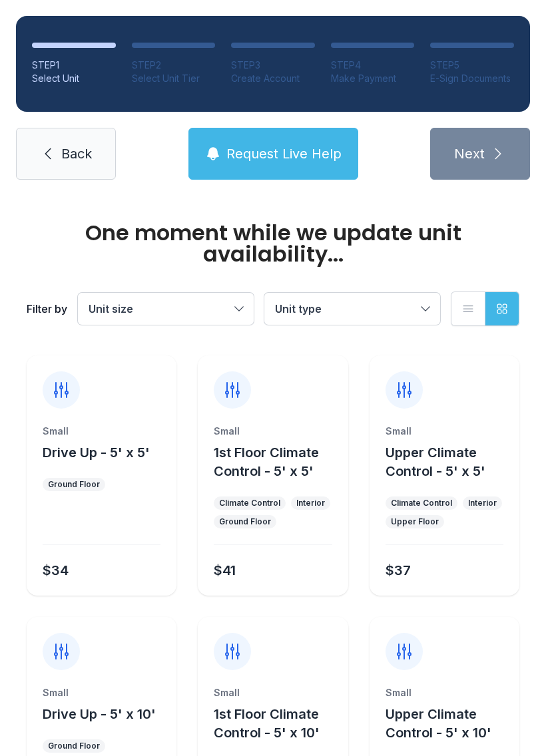  What do you see at coordinates (174, 65) in the screenshot?
I see `div: STEP 2` at bounding box center [174, 65].